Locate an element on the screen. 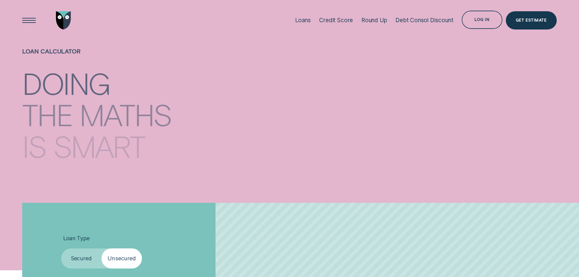 The width and height of the screenshot is (579, 277). button: Log in is located at coordinates (482, 20).